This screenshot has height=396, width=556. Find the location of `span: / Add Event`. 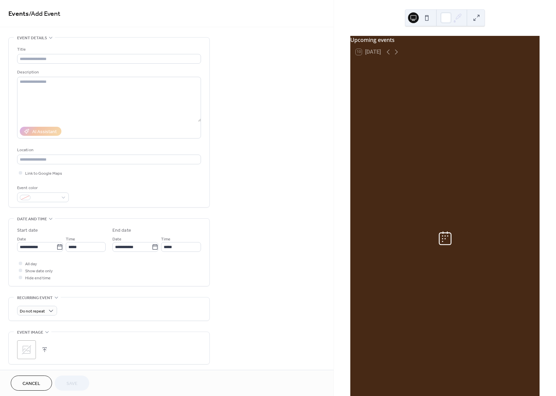

span: / Add Event is located at coordinates (45, 14).